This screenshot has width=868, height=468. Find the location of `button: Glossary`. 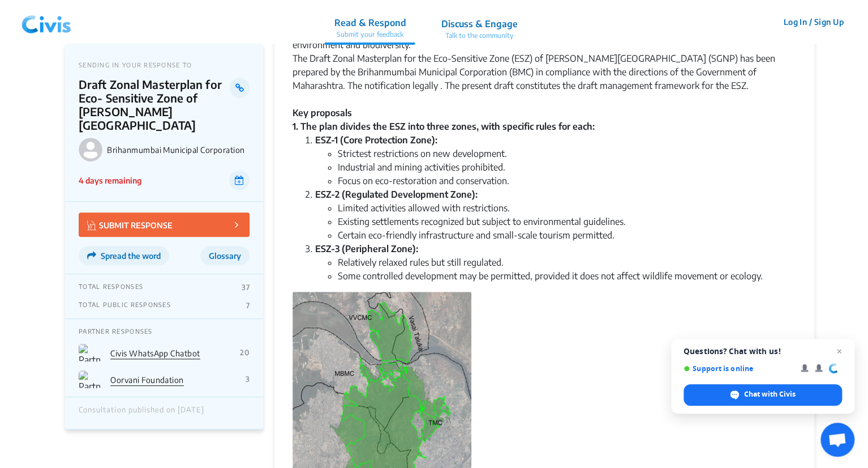

button: Glossary is located at coordinates (224, 256).